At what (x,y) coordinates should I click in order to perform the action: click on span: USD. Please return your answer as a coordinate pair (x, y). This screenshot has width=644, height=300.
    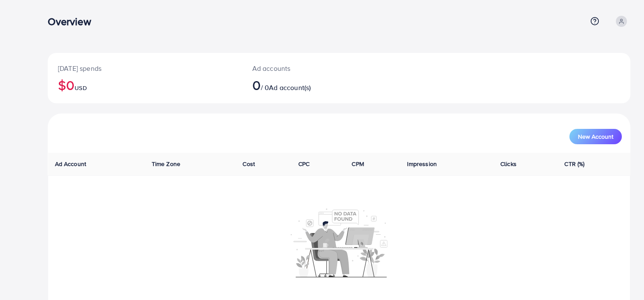
    Looking at the image, I should click on (81, 88).